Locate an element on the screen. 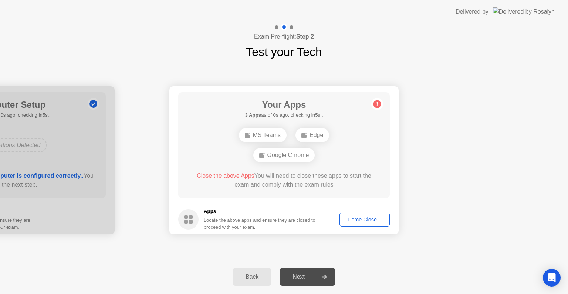 The image size is (568, 294). button: Back is located at coordinates (252, 277).